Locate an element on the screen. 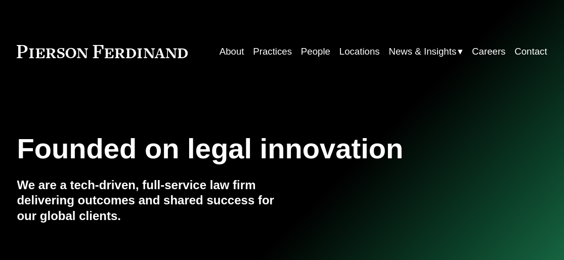  h4: We are a tech-driven, full-service law firm delivering outcomes and shared success for our global... is located at coordinates (149, 200).